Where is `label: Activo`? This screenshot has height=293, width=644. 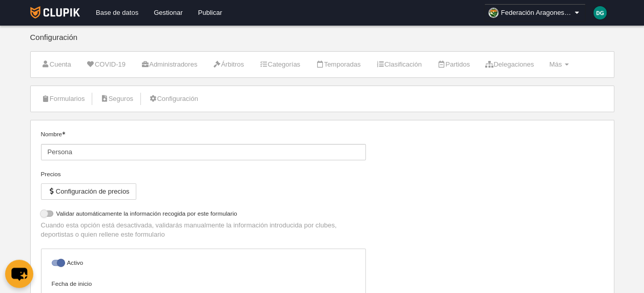 label: Activo is located at coordinates (203, 264).